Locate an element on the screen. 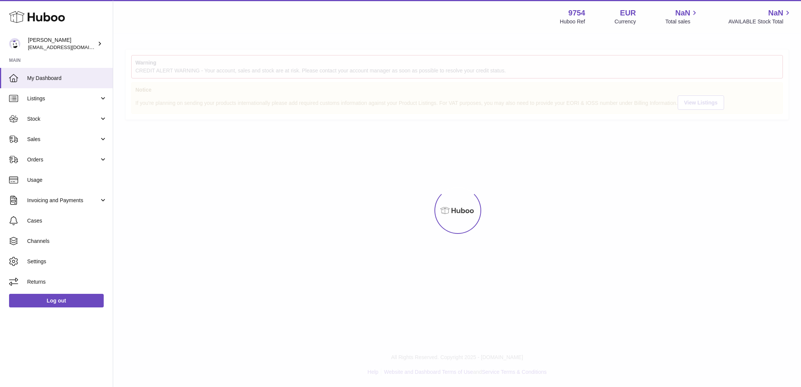  strong: EUR is located at coordinates (628, 13).